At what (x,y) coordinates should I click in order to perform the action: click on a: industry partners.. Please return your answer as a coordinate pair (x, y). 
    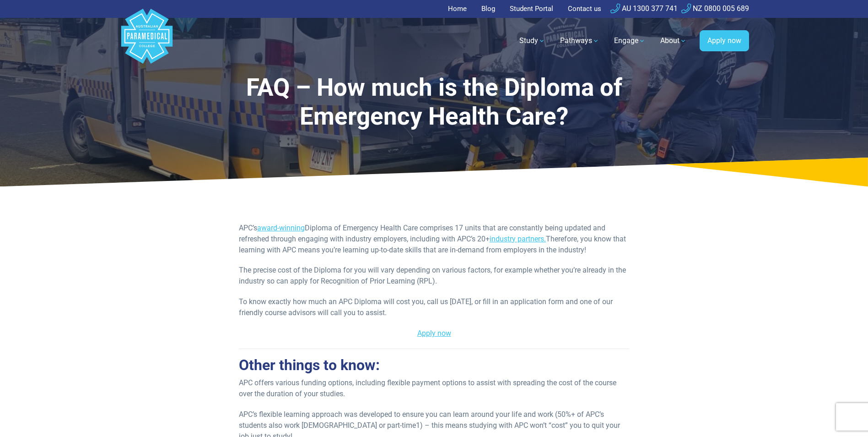
    Looking at the image, I should click on (518, 239).